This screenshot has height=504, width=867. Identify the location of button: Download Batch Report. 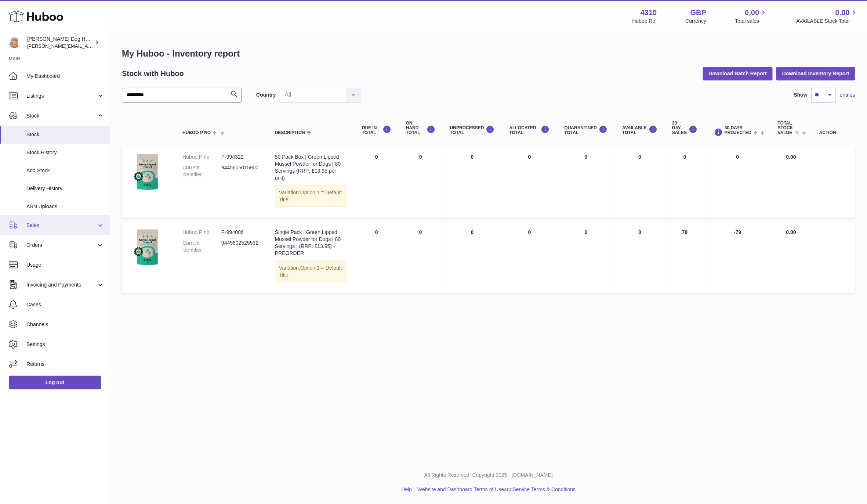
(738, 73).